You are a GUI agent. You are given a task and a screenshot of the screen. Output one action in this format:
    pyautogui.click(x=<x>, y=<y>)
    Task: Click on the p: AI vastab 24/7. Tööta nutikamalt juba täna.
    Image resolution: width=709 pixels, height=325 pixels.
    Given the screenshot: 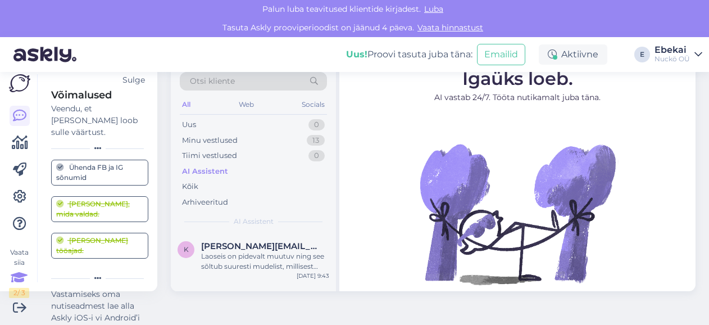 What is the action you would take?
    pyautogui.click(x=518, y=97)
    